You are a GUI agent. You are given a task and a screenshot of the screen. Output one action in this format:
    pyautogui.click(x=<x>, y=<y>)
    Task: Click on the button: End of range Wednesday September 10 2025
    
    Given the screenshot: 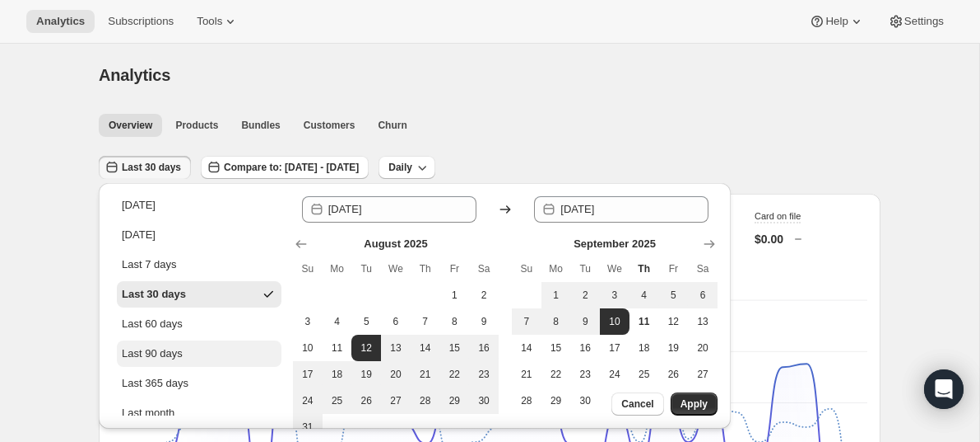 What is the action you would take?
    pyautogui.click(x=615, y=321)
    